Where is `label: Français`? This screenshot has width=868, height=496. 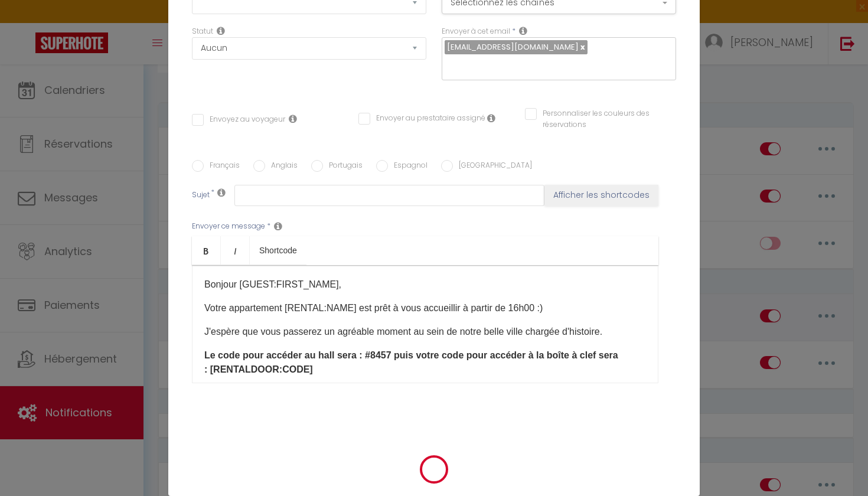 label: Français is located at coordinates (222, 167).